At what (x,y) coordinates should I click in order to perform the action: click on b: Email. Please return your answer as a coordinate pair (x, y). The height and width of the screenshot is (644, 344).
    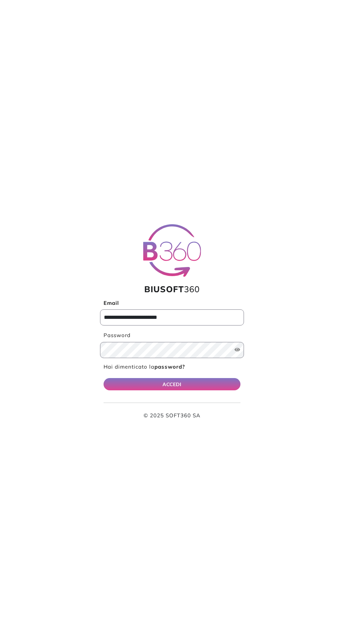
    Looking at the image, I should click on (111, 303).